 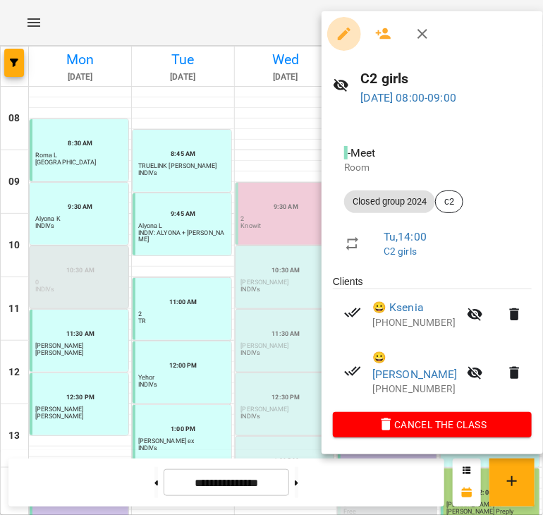 What do you see at coordinates (432, 424) in the screenshot?
I see `button: Cancel the class` at bounding box center [432, 424].